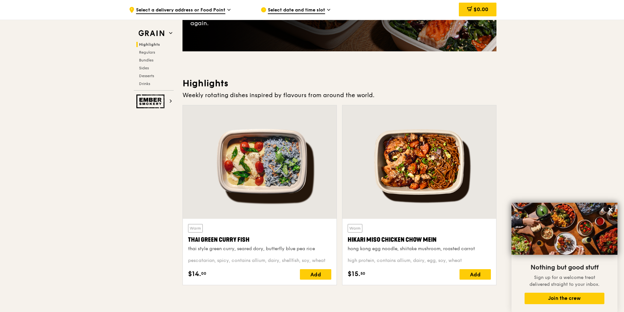 The height and width of the screenshot is (312, 624). What do you see at coordinates (420, 249) in the screenshot?
I see `div: hong kong egg noodle, shiitake mushroom, roasted carrot` at bounding box center [420, 249].